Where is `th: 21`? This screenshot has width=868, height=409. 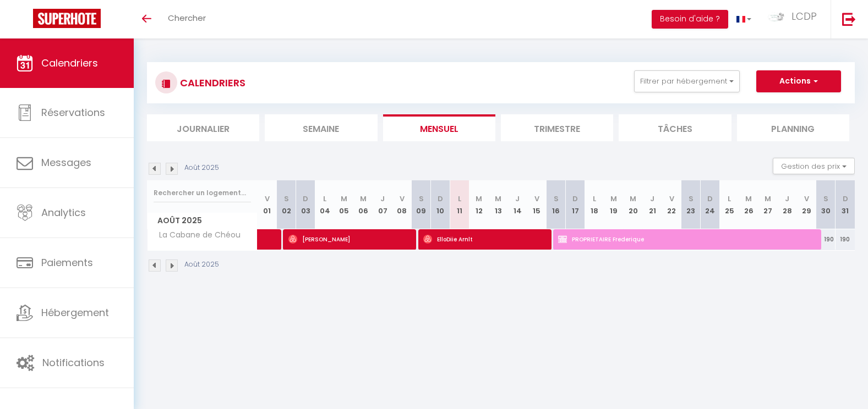 th: 21 is located at coordinates (652, 205).